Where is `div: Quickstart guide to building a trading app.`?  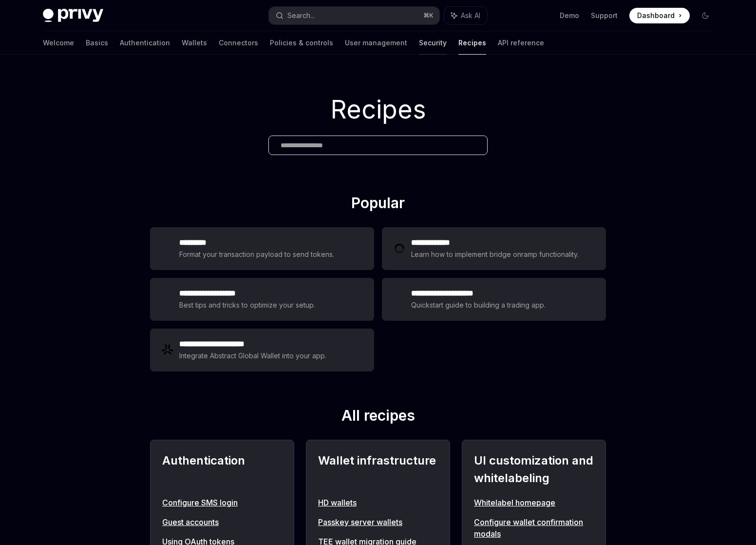
div: Quickstart guide to building a trading app. is located at coordinates (478, 305).